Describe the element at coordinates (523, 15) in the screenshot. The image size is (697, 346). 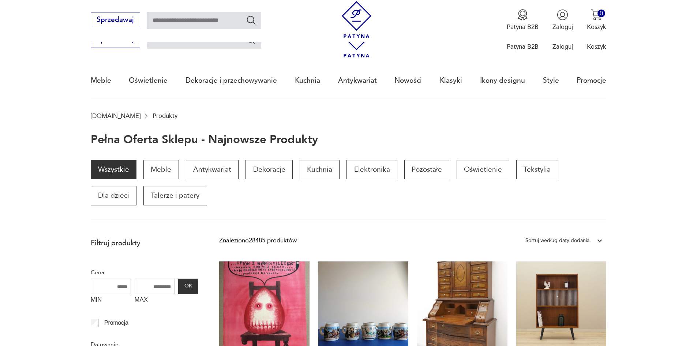
I see `img: Ikona medalu` at that location.